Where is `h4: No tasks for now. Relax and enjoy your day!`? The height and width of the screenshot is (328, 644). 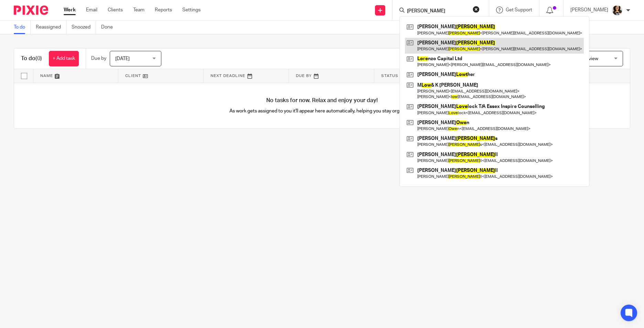
h4: No tasks for now. Relax and enjoy your day! is located at coordinates (322, 100).